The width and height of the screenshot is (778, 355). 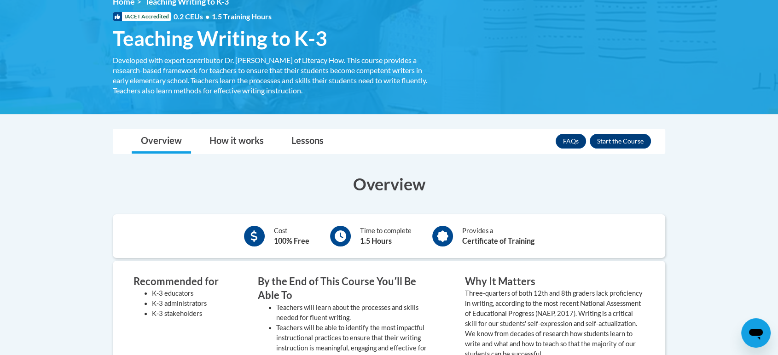 I want to click on h3: By the End of This Course Youʹll Be Able To, so click(x=348, y=289).